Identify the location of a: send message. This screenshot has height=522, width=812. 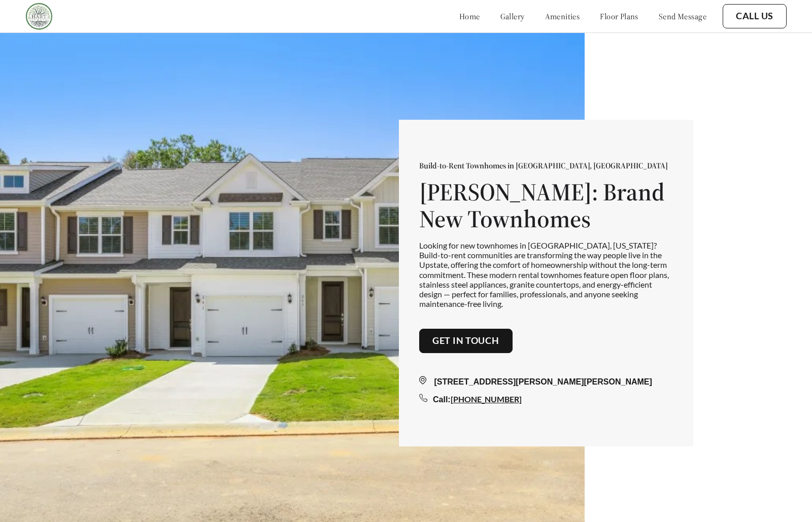
(683, 17).